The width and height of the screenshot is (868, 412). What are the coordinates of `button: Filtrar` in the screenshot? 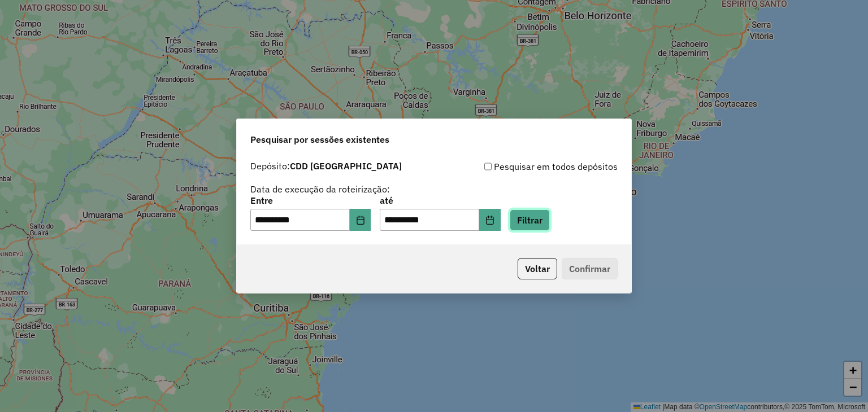 It's located at (530, 220).